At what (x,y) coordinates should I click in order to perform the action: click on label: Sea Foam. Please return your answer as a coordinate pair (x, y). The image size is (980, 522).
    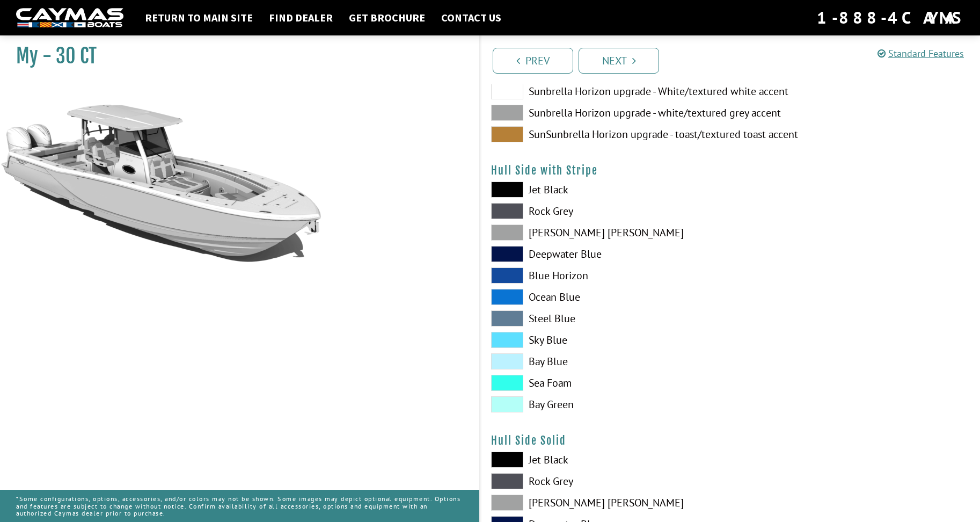
    Looking at the image, I should click on (606, 383).